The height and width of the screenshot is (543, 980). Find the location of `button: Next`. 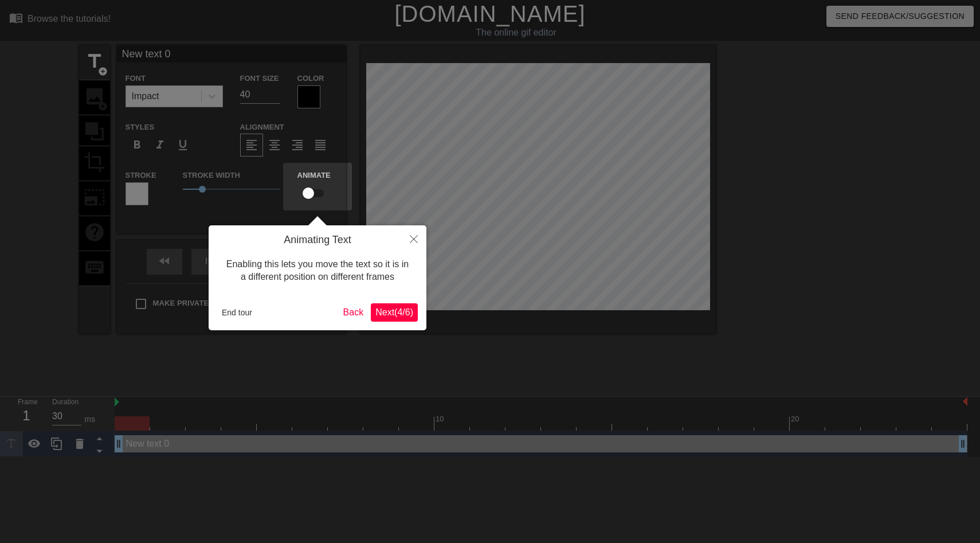

button: Next is located at coordinates (394, 312).